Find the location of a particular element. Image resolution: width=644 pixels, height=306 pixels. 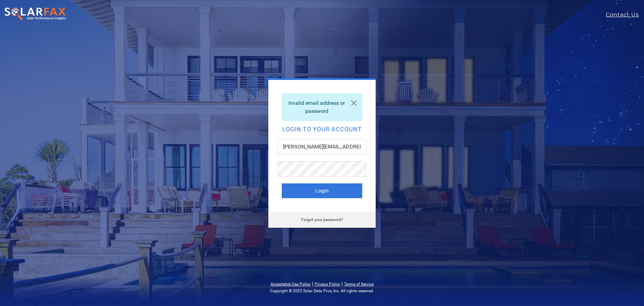

a: Contact Us is located at coordinates (626, 15).